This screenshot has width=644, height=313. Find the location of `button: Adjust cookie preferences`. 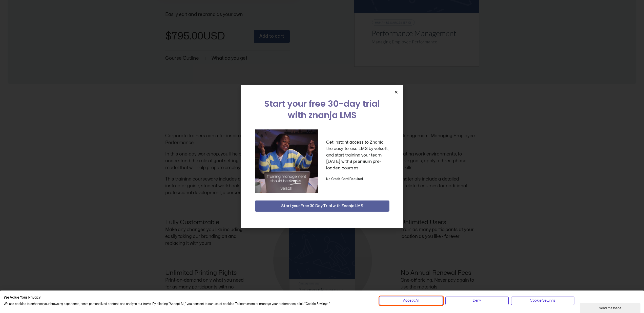

button: Adjust cookie preferences is located at coordinates (543, 301).